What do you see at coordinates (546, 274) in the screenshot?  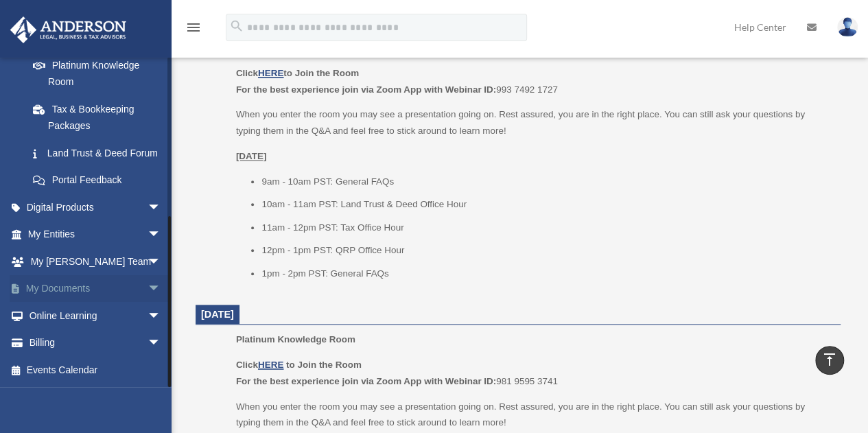 I see `li: 1pm - 2pm PST: General FAQs` at bounding box center [546, 274].